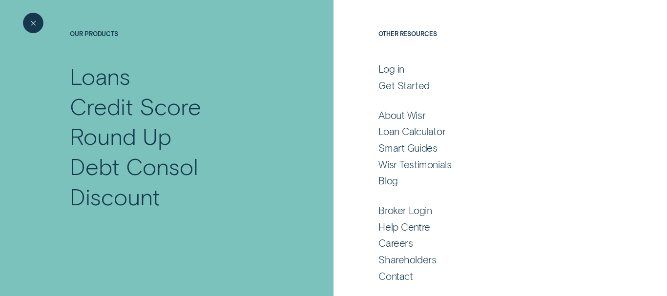 The image size is (667, 296). Describe the element at coordinates (177, 76) in the screenshot. I see `a: Loans` at that location.